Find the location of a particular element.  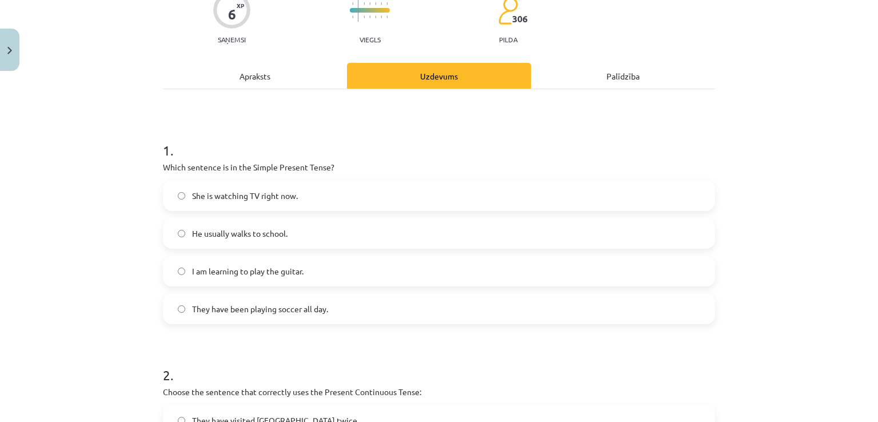

p: Saņemsi is located at coordinates (232, 39).